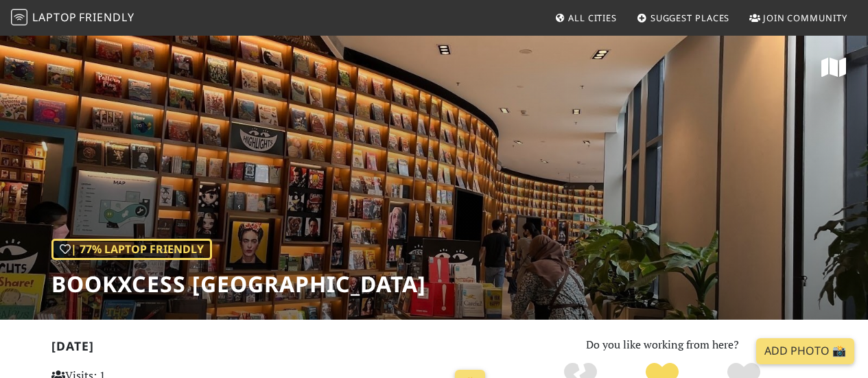 The height and width of the screenshot is (378, 868). What do you see at coordinates (19, 18) in the screenshot?
I see `img: LaptopFriendly` at bounding box center [19, 18].